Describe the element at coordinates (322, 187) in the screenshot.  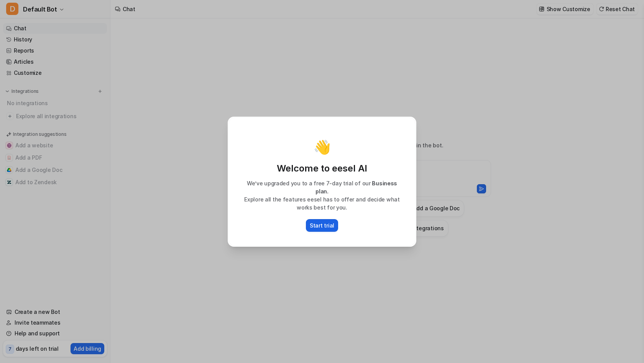
I see `p: We’ve upgraded you to a free 7-day trial of our` at that location.